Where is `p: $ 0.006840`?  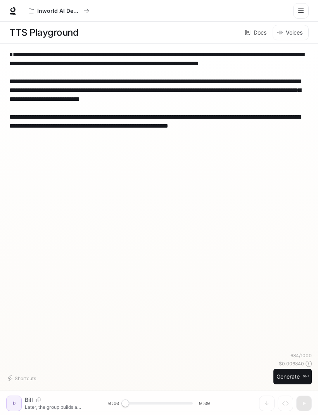
p: $ 0.006840 is located at coordinates (291, 363).